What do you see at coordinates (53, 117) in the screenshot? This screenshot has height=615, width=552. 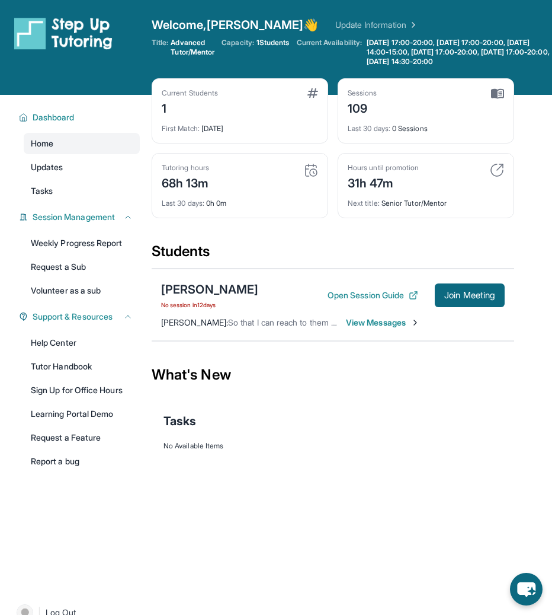 I see `span: Dashboard` at bounding box center [53, 117].